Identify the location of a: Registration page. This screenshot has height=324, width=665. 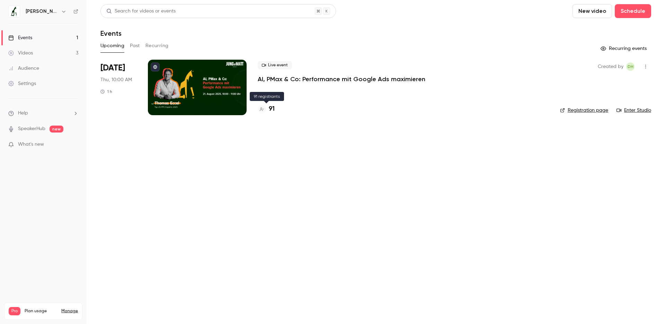
(584, 110).